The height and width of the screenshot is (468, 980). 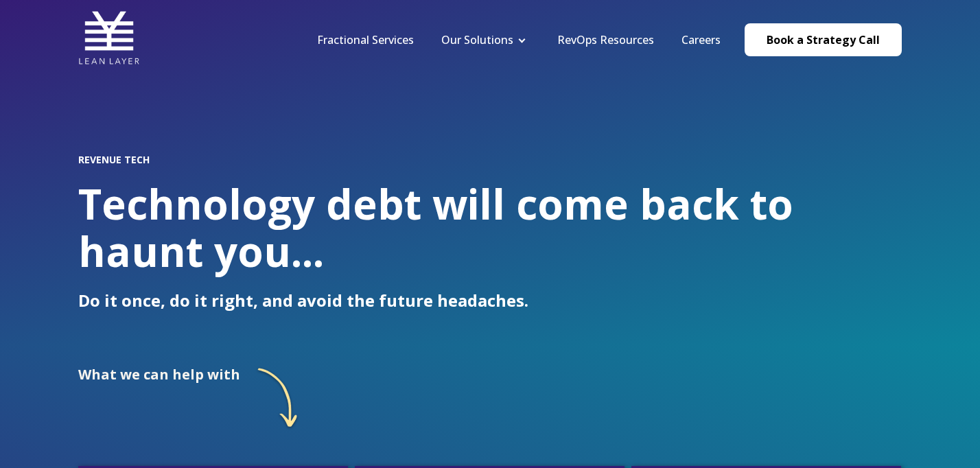 What do you see at coordinates (159, 374) in the screenshot?
I see `h2: What we can help with` at bounding box center [159, 374].